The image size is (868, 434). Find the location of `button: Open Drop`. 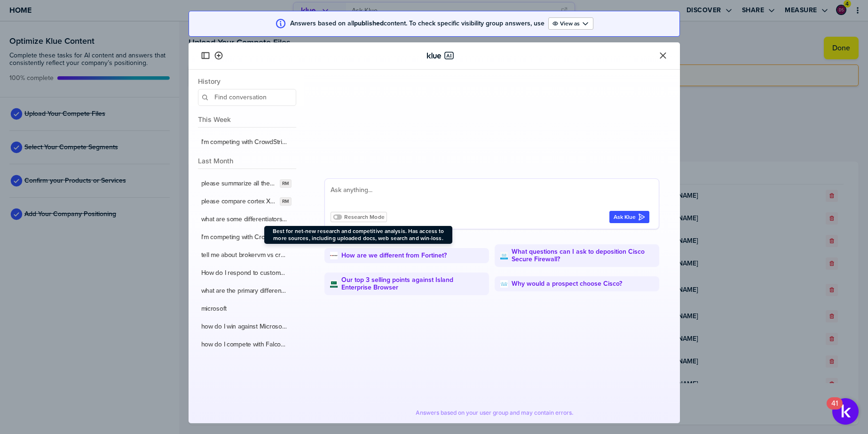

button: Open Drop is located at coordinates (571, 23).